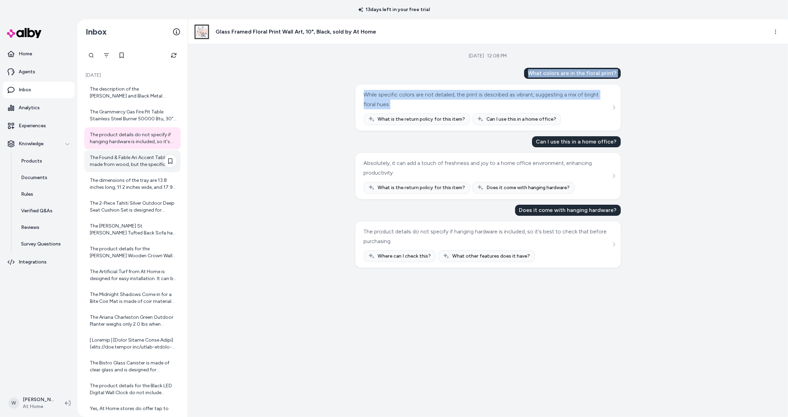  Describe the element at coordinates (14, 403) in the screenshot. I see `span: W` at that location.